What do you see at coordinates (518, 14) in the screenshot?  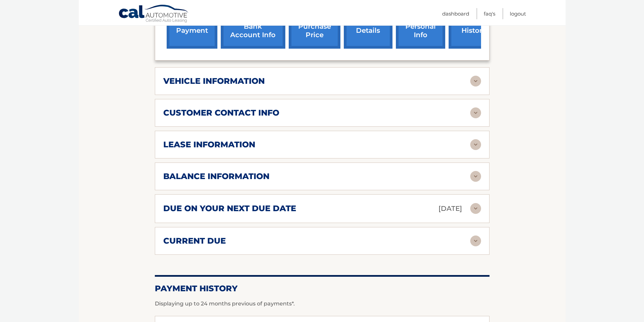 I see `a: Logout` at bounding box center [518, 14].